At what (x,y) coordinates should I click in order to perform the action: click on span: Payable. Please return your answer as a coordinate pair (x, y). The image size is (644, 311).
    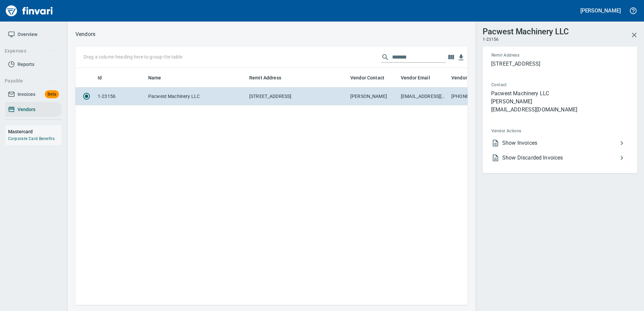
    Looking at the image, I should click on (30, 81).